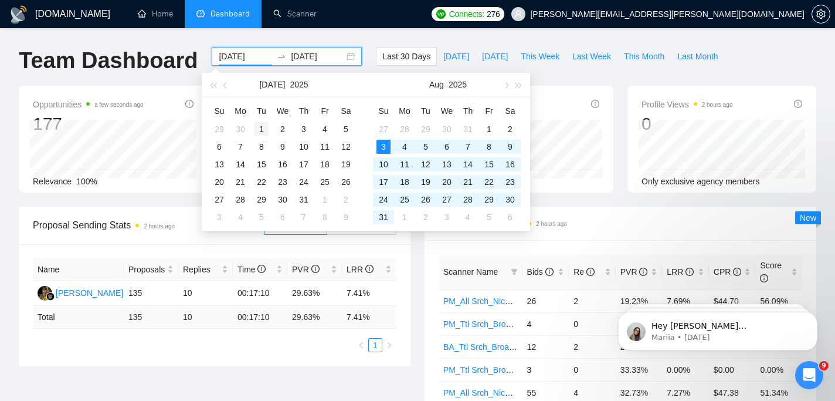 The image size is (835, 401). What do you see at coordinates (304, 182) in the screenshot?
I see `div: 24` at bounding box center [304, 182].